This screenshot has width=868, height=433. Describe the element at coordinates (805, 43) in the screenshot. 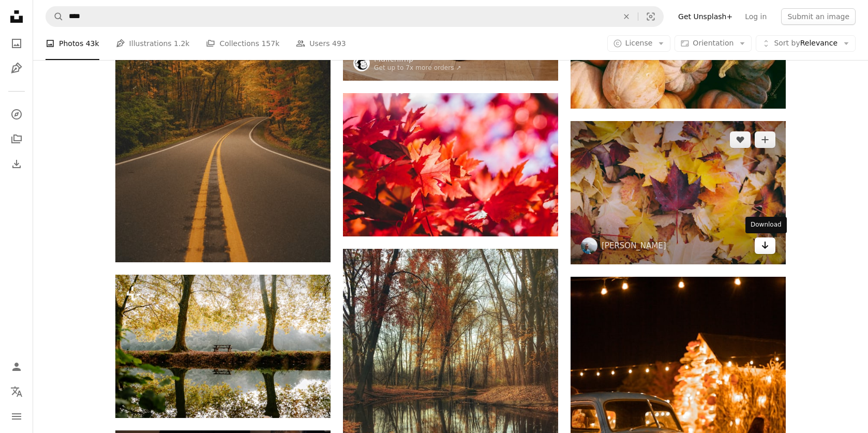

I see `button: Sort byRelevance` at that location.